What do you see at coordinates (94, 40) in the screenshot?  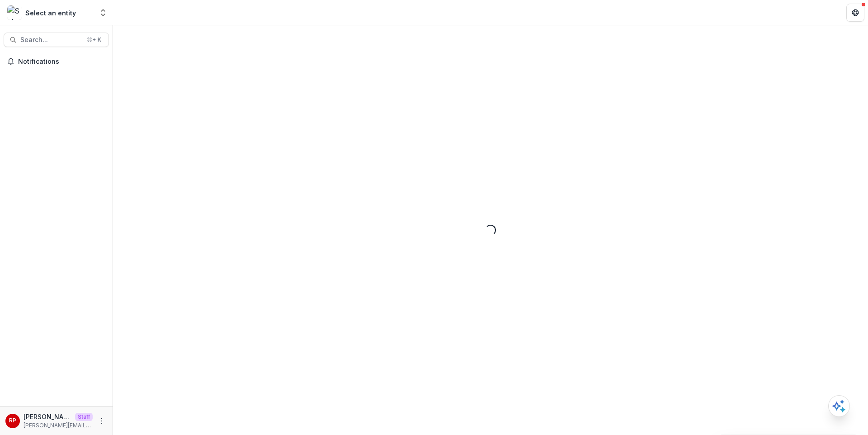 I see `div: ⌘ + K` at bounding box center [94, 40].